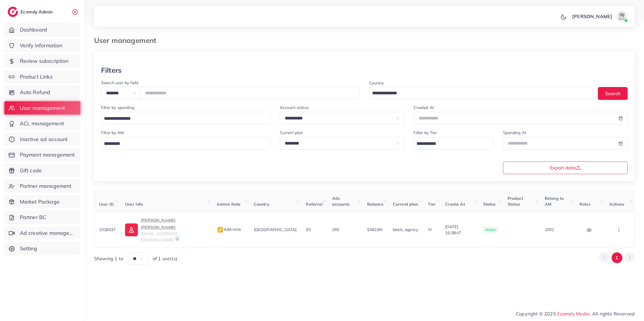  Describe the element at coordinates (111, 70) in the screenshot. I see `h3: Filters` at that location.